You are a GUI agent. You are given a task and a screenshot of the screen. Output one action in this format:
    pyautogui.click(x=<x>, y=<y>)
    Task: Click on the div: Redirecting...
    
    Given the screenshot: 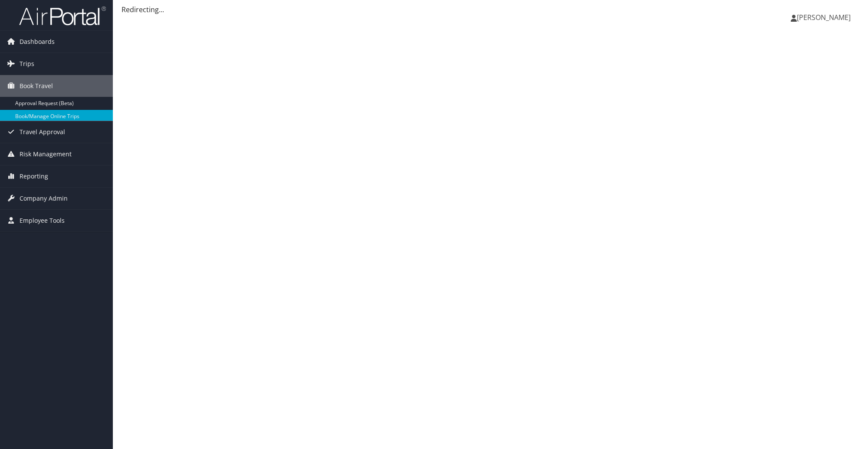 What is the action you would take?
    pyautogui.click(x=491, y=10)
    